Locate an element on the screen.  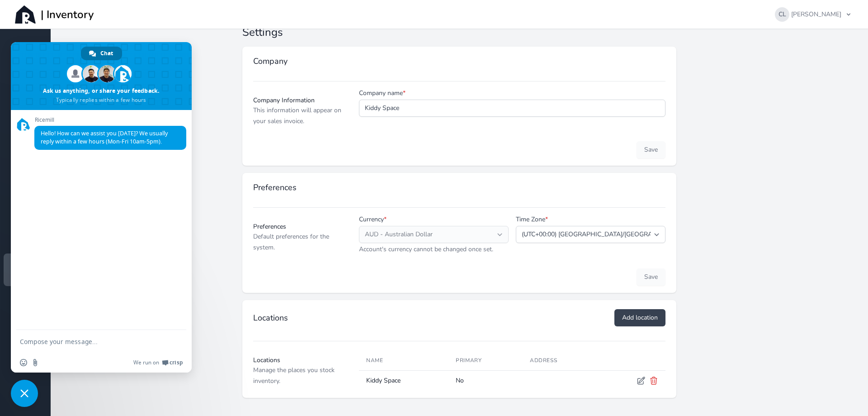
span: Chat is located at coordinates (107, 54).